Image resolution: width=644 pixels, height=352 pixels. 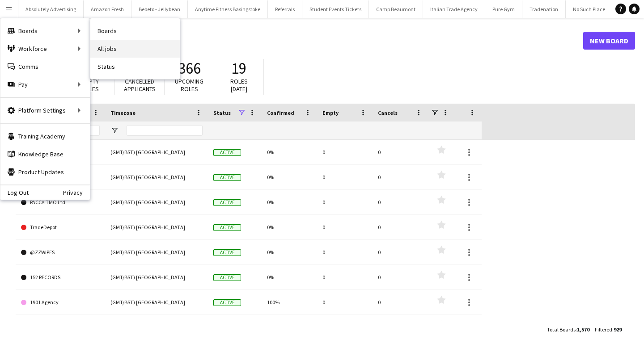 What do you see at coordinates (609, 41) in the screenshot?
I see `a: New Board` at bounding box center [609, 41].